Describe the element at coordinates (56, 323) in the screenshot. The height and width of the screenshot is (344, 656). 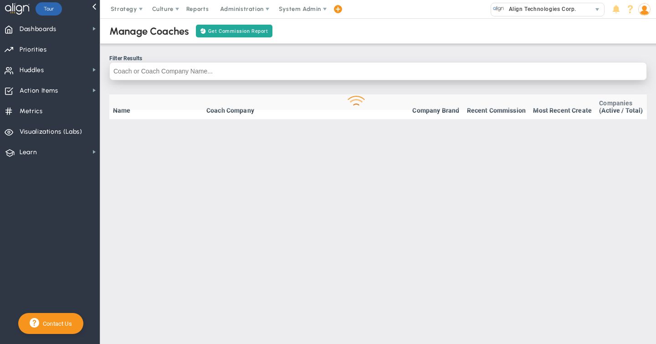
I see `span: Contact Us` at that location.